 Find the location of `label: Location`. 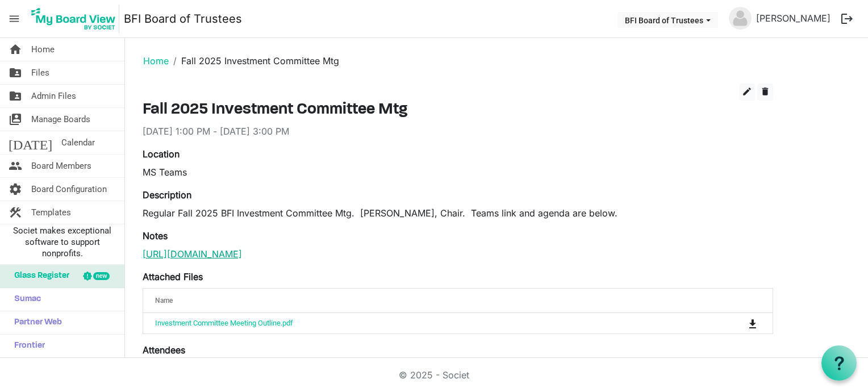

label: Location is located at coordinates (161, 154).